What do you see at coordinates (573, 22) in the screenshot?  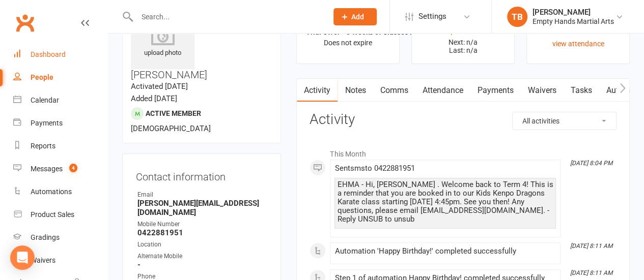 I see `div: Empty Hands Martial Arts` at bounding box center [573, 22].